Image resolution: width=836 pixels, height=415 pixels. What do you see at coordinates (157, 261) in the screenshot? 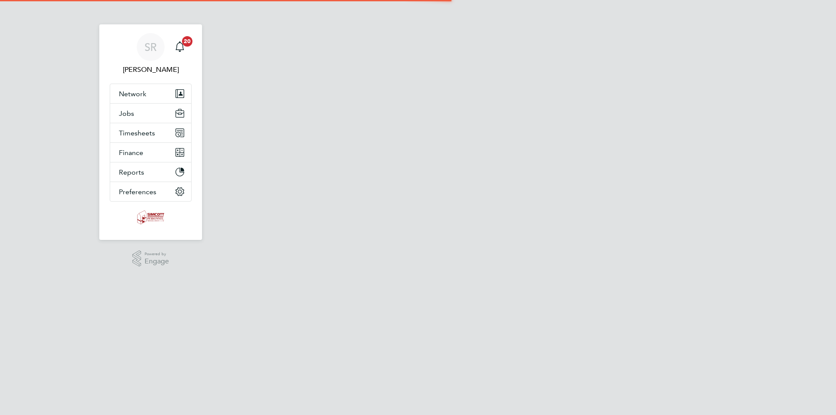
I see `span: Engage` at bounding box center [157, 261].